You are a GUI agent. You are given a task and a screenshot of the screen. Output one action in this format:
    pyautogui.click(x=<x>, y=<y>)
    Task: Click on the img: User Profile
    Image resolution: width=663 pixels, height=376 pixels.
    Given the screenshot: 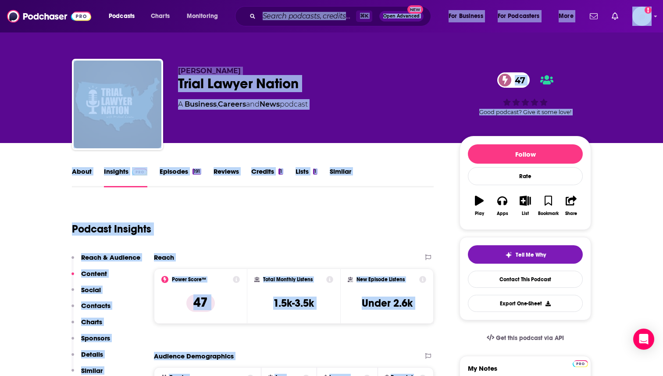 What is the action you would take?
    pyautogui.click(x=642, y=16)
    